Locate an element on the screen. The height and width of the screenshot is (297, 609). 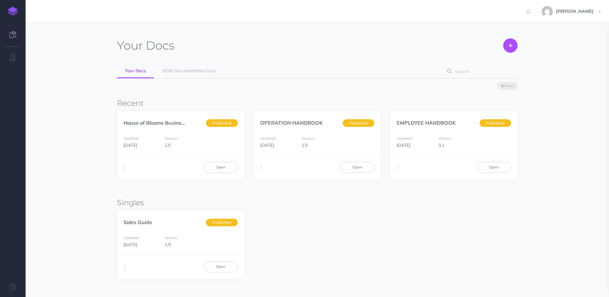
a: House of Blooms Busine... is located at coordinates (154, 123).